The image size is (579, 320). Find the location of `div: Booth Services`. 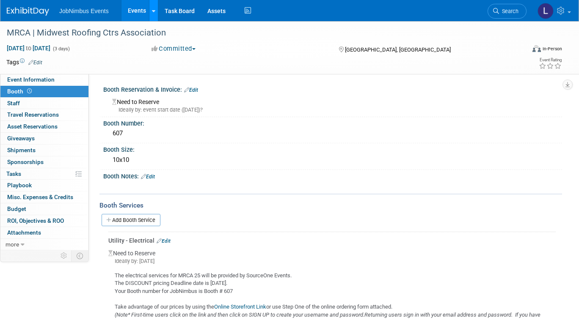

div: Booth Services is located at coordinates (331, 206).